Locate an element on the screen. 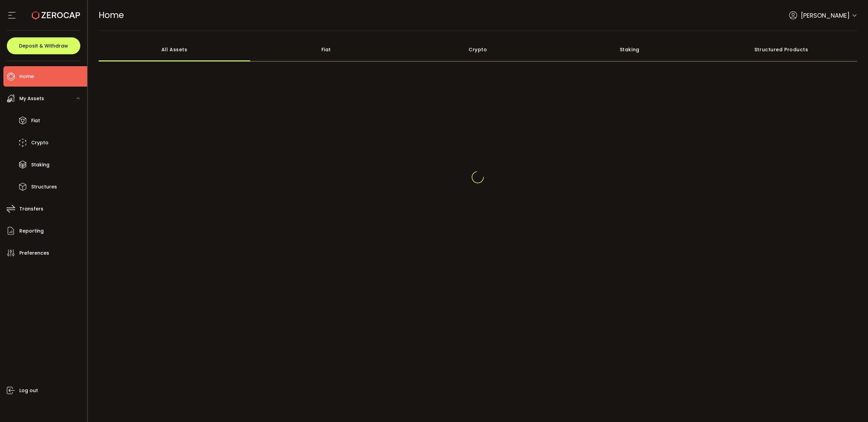  div: All Assets is located at coordinates (174, 49).